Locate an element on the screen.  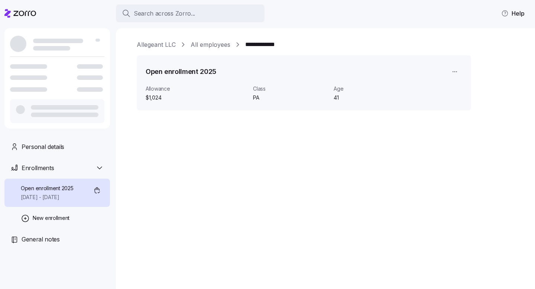
span: New enrollment is located at coordinates (51, 218).